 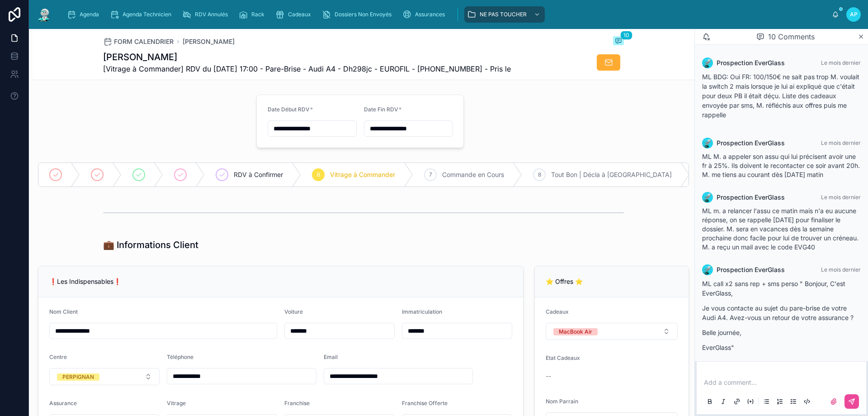 What do you see at coordinates (89, 15) in the screenshot?
I see `span: Agenda` at bounding box center [89, 15].